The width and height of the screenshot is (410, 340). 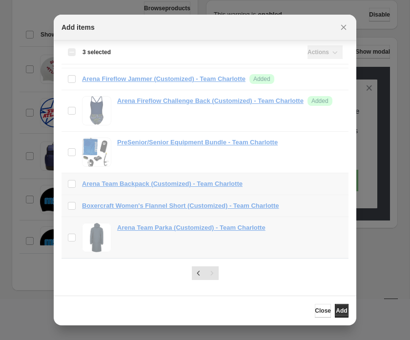 I want to click on span: Add, so click(x=341, y=311).